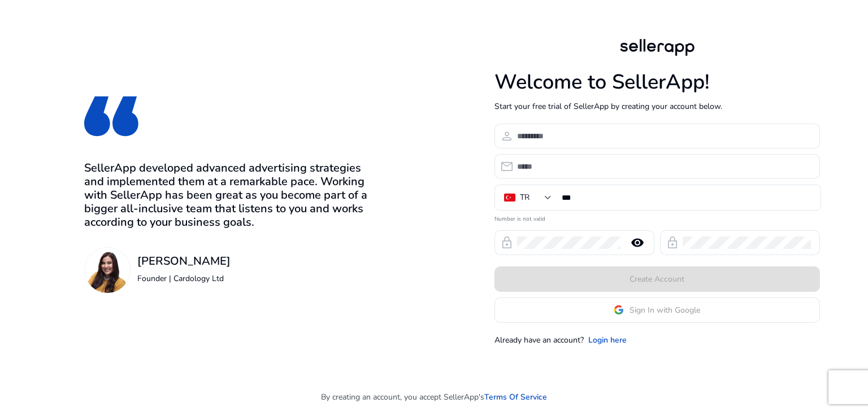  I want to click on mat-error: Number is not valid, so click(657, 217).